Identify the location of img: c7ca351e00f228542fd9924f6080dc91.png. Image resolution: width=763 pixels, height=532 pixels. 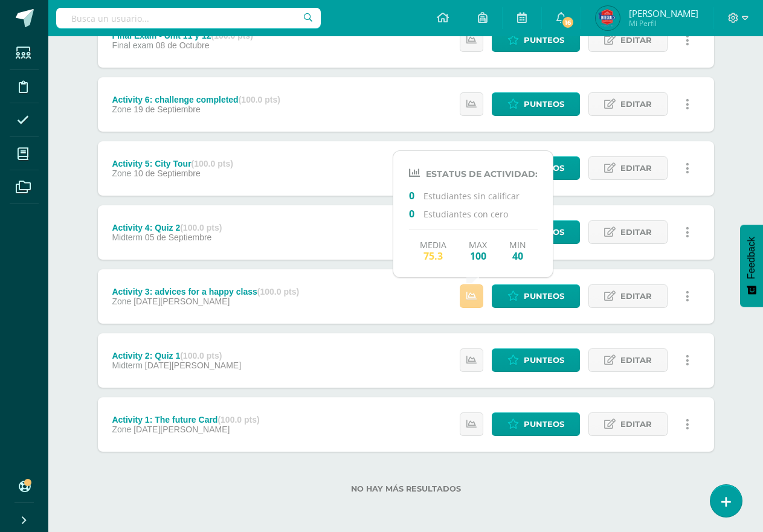
(608, 18).